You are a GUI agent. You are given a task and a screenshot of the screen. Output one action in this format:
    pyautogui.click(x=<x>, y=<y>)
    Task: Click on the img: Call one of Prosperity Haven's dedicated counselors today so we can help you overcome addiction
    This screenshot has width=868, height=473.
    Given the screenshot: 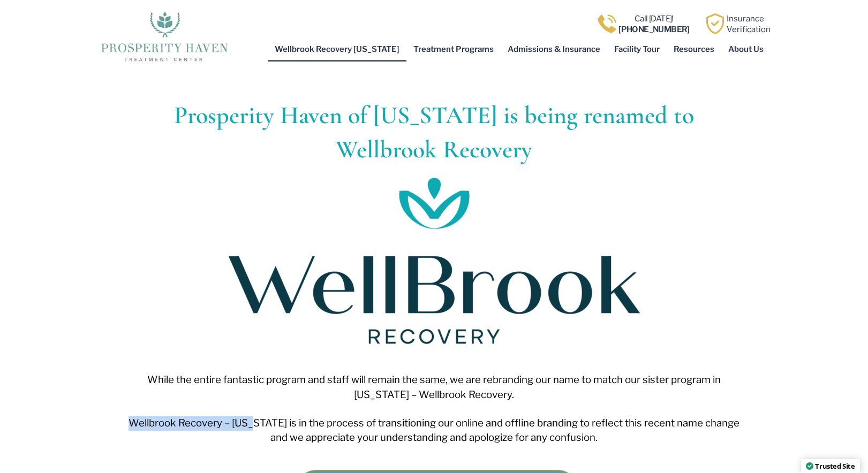 What is the action you would take?
    pyautogui.click(x=607, y=24)
    